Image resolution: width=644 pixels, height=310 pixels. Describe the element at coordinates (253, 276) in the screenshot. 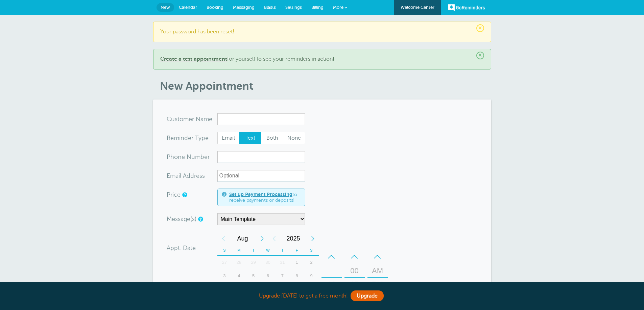

I see `div: 5` at that location.